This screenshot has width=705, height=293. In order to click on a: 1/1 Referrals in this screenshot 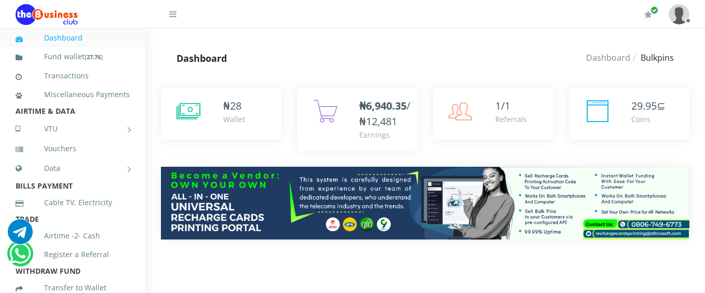, I will do `click(494, 114)`.